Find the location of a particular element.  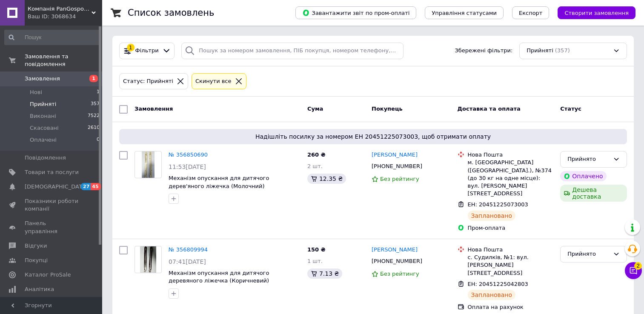

span: Каталог ProSale is located at coordinates (48, 275).